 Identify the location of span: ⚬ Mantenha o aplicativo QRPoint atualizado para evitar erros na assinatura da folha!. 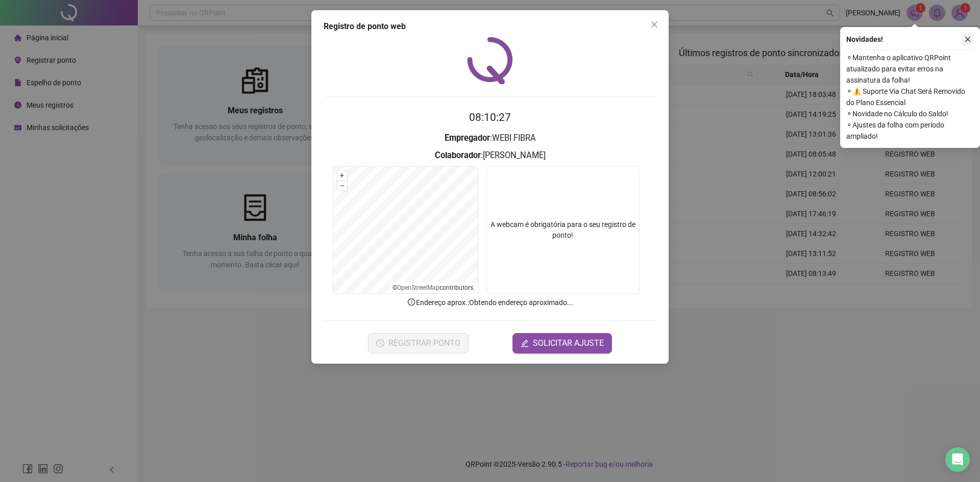
(909, 69).